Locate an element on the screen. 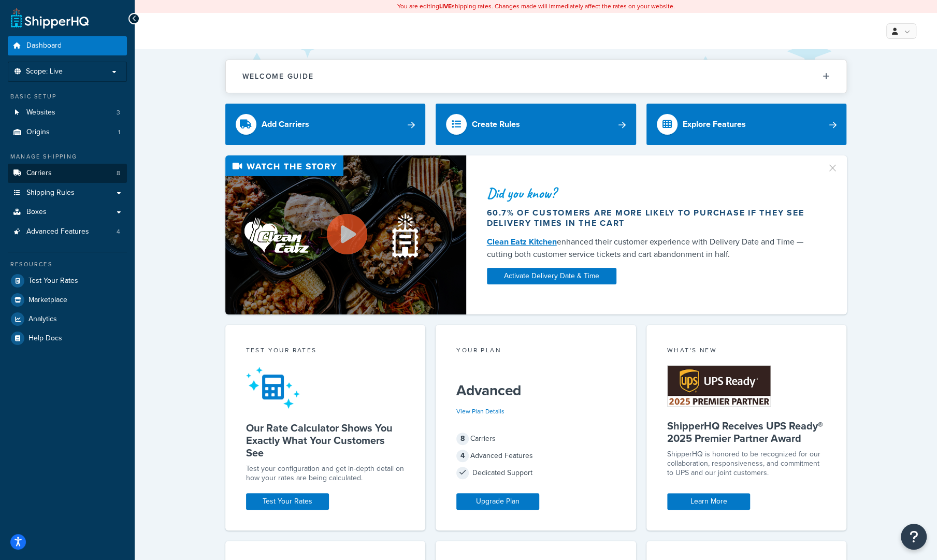 The image size is (937, 560). span: Origins is located at coordinates (38, 132).